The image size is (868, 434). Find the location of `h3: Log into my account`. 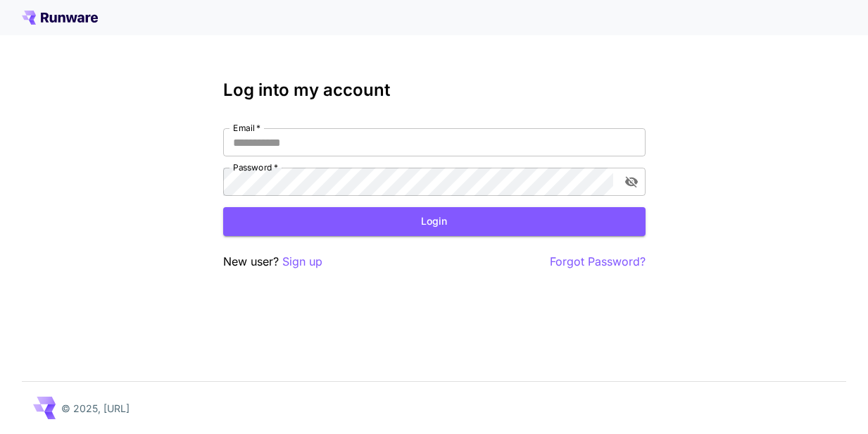

h3: Log into my account is located at coordinates (434, 90).